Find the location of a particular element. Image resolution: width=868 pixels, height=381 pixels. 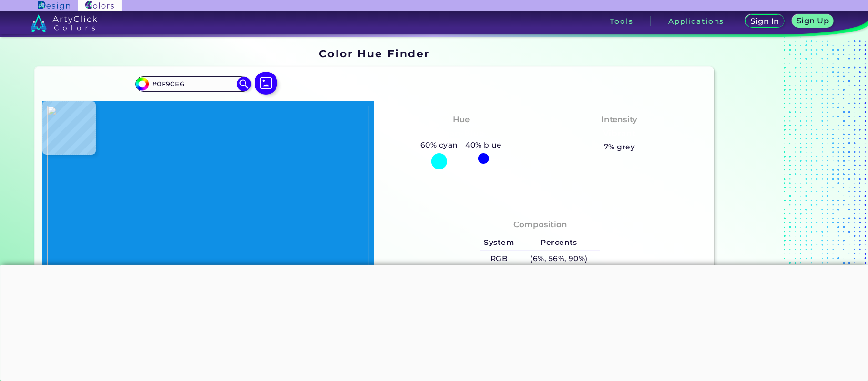

h3: Cyan-Blue is located at coordinates (461, 134).